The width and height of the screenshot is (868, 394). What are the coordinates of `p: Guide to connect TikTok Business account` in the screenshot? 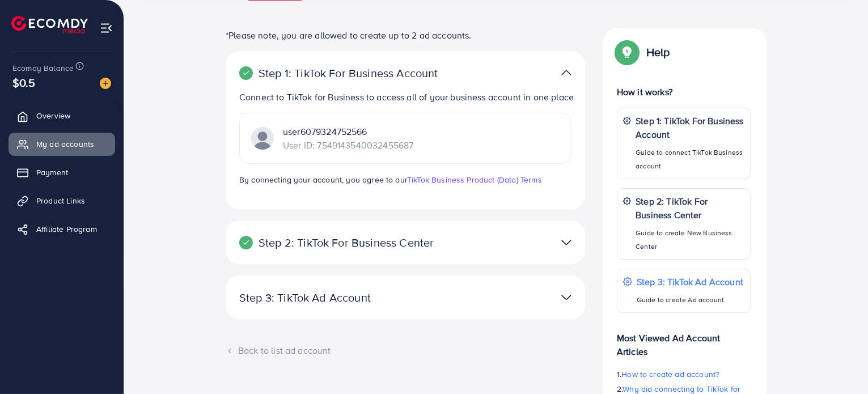 It's located at (690, 159).